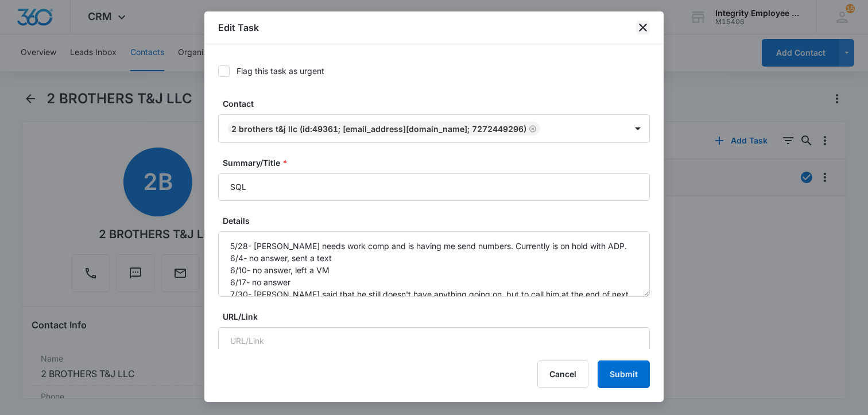 The height and width of the screenshot is (415, 868). I want to click on label: Details, so click(439, 220).